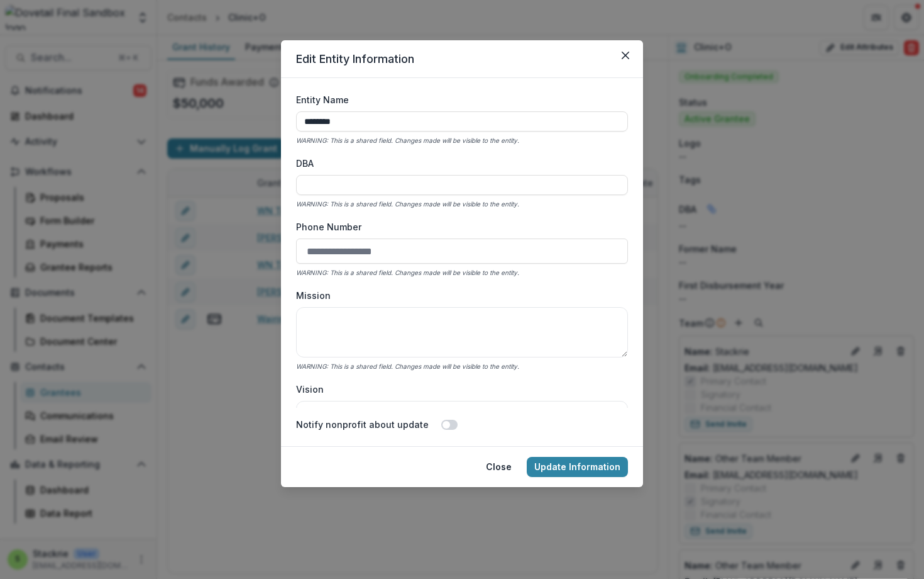 The width and height of the screenshot is (924, 579). What do you see at coordinates (458, 226) in the screenshot?
I see `label: Phone Number` at bounding box center [458, 226].